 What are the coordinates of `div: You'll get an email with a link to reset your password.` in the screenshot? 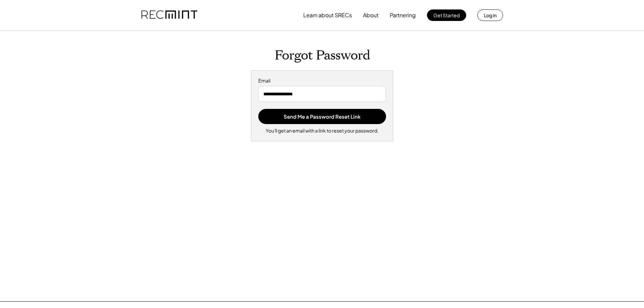 It's located at (322, 130).